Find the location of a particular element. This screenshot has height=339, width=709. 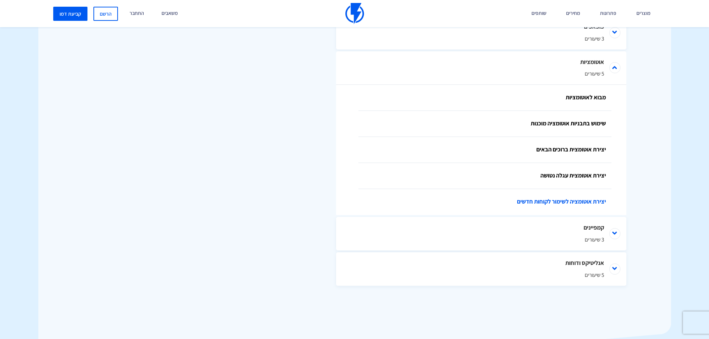

li: אנליטיקס ודוחות is located at coordinates (481, 269).